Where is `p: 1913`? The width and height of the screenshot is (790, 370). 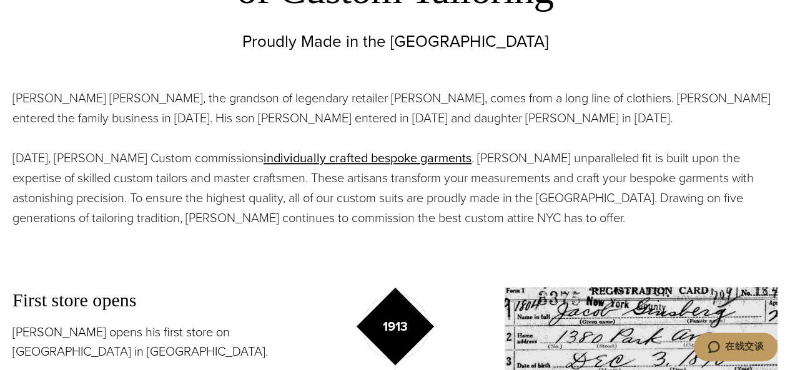
p: 1913 is located at coordinates (395, 327).